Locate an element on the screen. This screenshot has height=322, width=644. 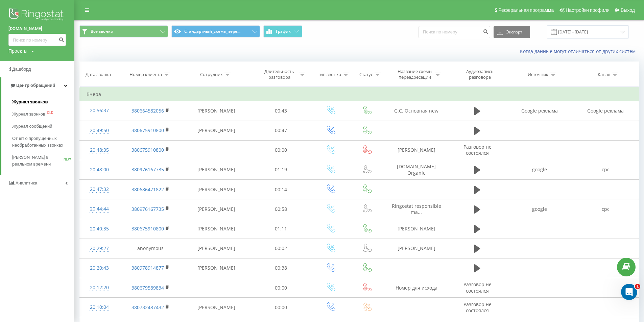
a: Журнал сообщений is located at coordinates (43, 126).